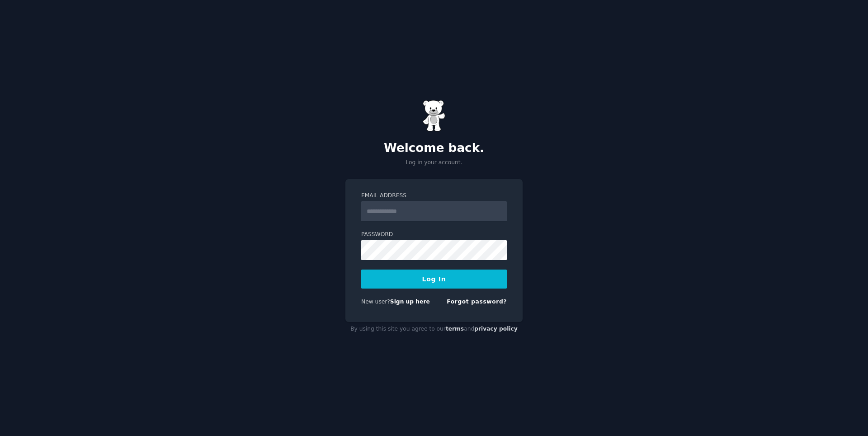  I want to click on img: Gummy Bear, so click(434, 116).